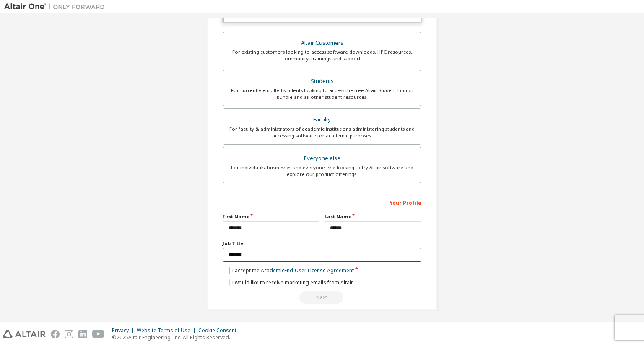  What do you see at coordinates (98, 334) in the screenshot?
I see `img: youtube.svg` at bounding box center [98, 334].